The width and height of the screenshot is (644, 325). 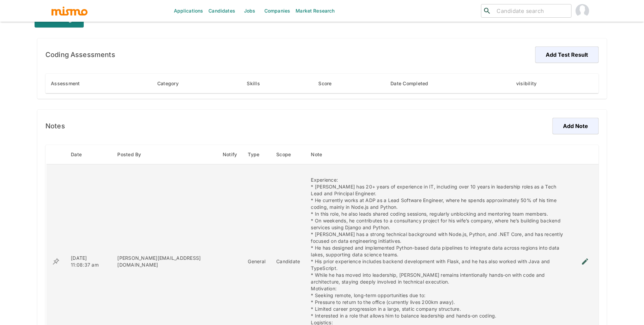 I want to click on th: Posted By, so click(x=164, y=155).